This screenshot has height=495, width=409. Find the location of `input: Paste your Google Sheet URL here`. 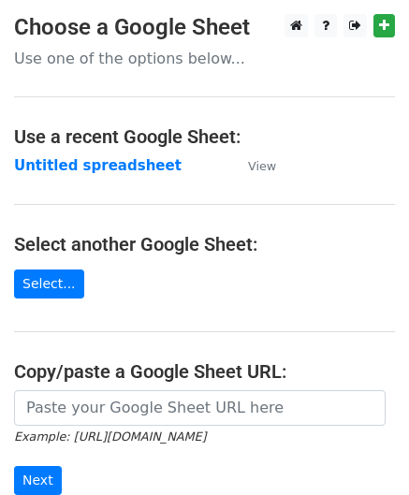

input: Paste your Google Sheet URL here is located at coordinates (199, 408).